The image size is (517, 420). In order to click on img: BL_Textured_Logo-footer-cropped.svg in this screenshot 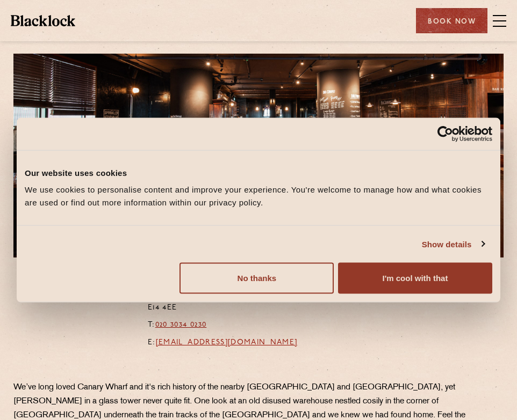, I will do `click(43, 20)`.